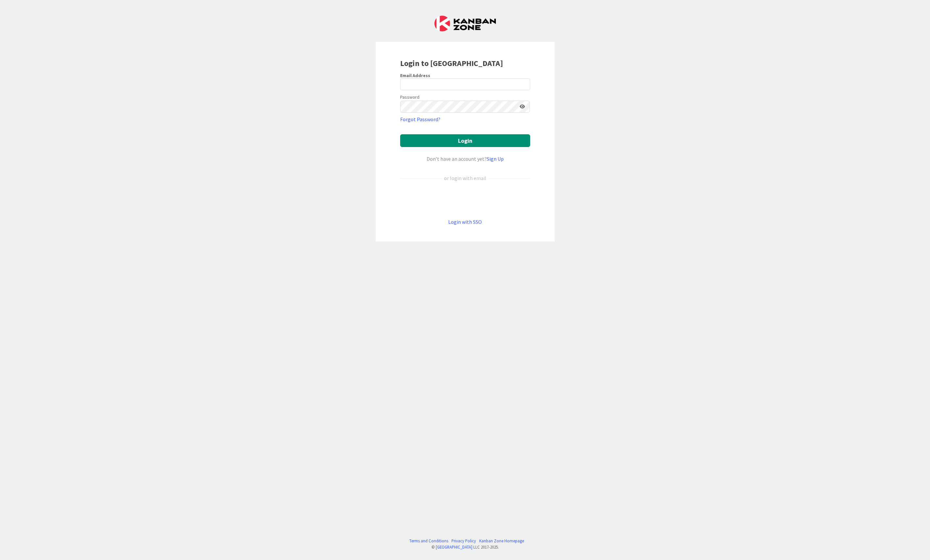  I want to click on a: Sign Up, so click(495, 159).